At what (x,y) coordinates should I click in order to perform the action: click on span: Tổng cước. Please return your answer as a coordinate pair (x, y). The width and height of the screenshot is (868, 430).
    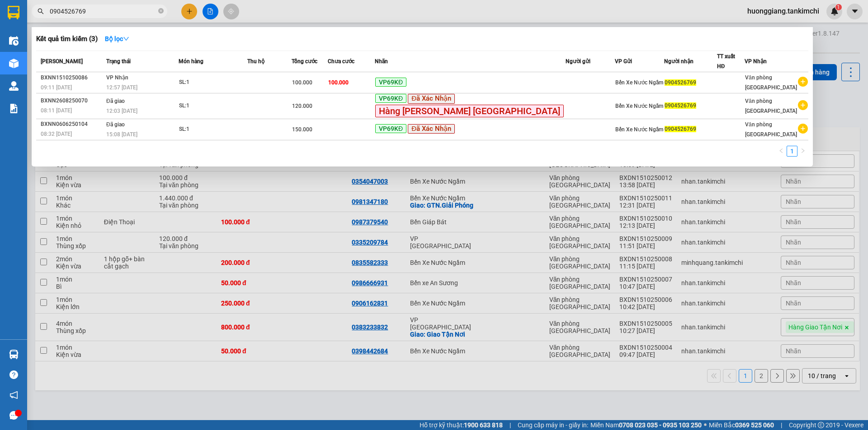
    Looking at the image, I should click on (304, 62).